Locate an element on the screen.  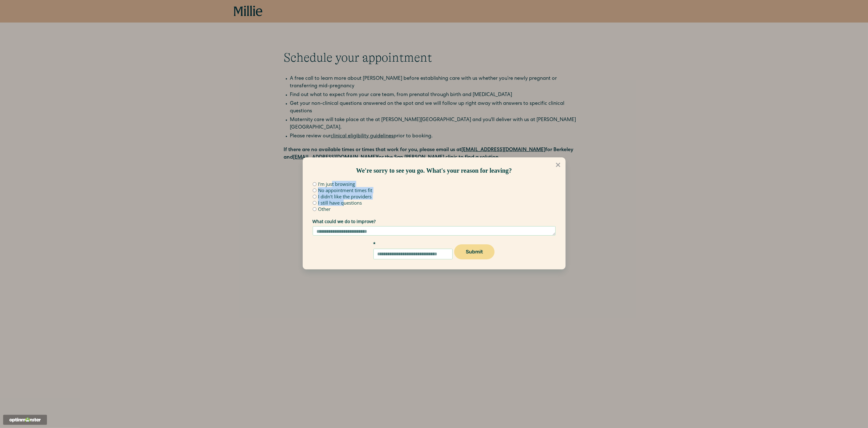
label: I didn't like the providers is located at coordinates (345, 196).